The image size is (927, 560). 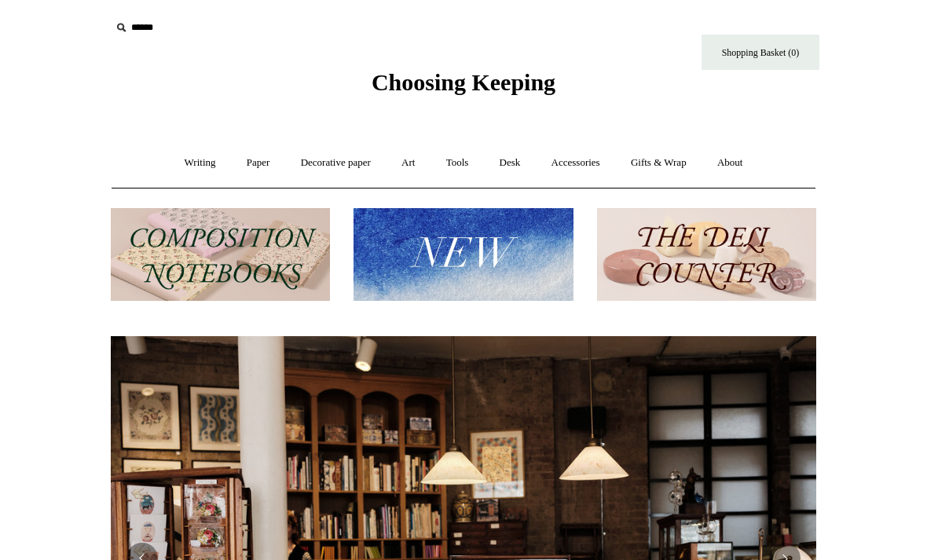 What do you see at coordinates (658, 162) in the screenshot?
I see `a: Gifts & Wrap` at bounding box center [658, 162].